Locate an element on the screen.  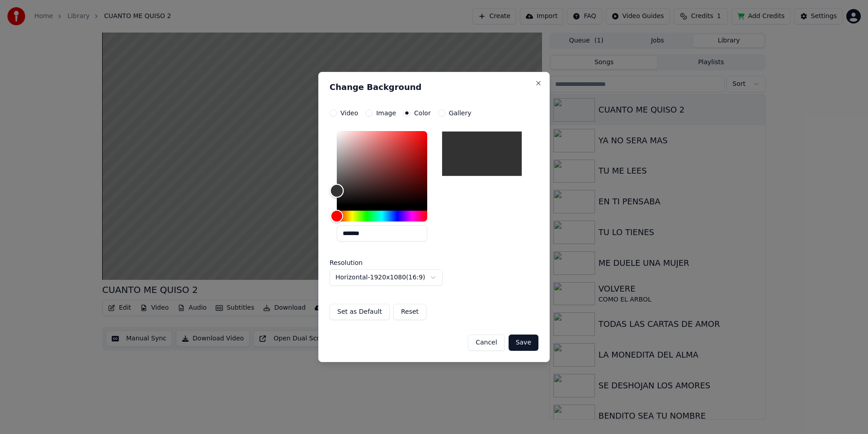
button: Reset is located at coordinates (409, 312).